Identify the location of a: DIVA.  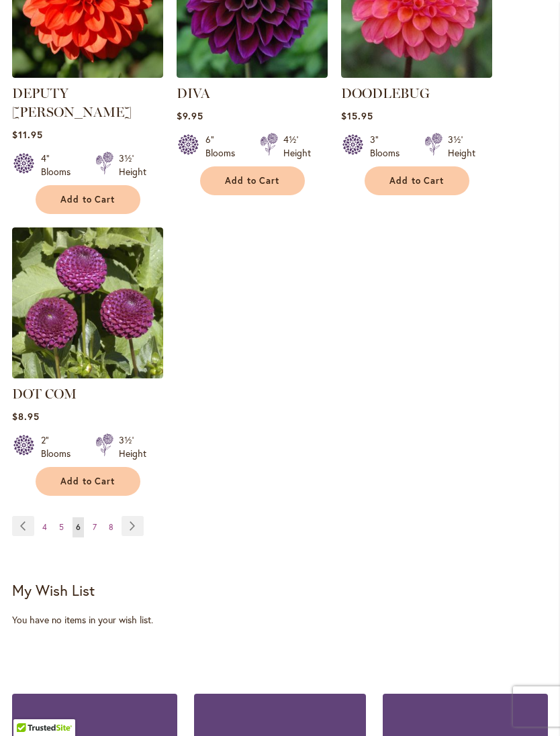
(193, 93).